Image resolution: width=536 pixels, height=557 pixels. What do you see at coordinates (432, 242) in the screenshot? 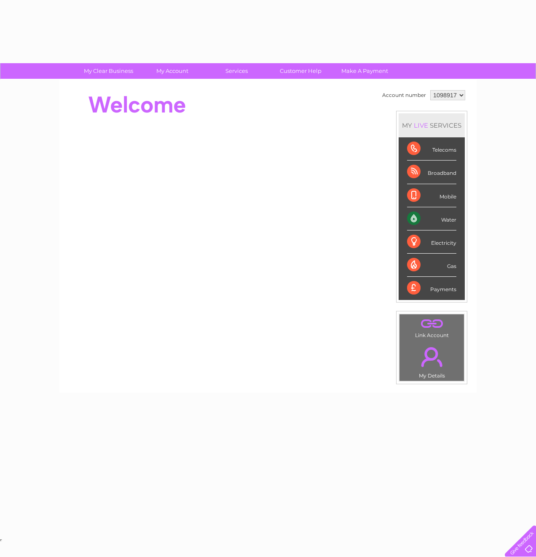
I see `div: Electricity` at bounding box center [432, 242].